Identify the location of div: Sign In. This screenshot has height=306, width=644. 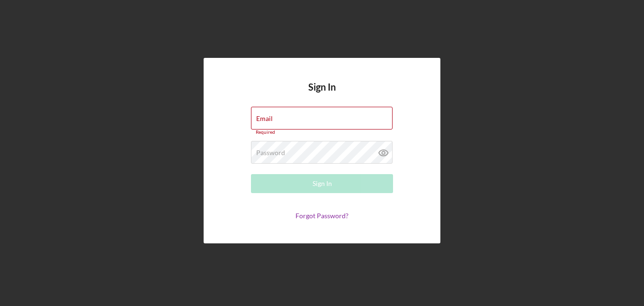
(322, 183).